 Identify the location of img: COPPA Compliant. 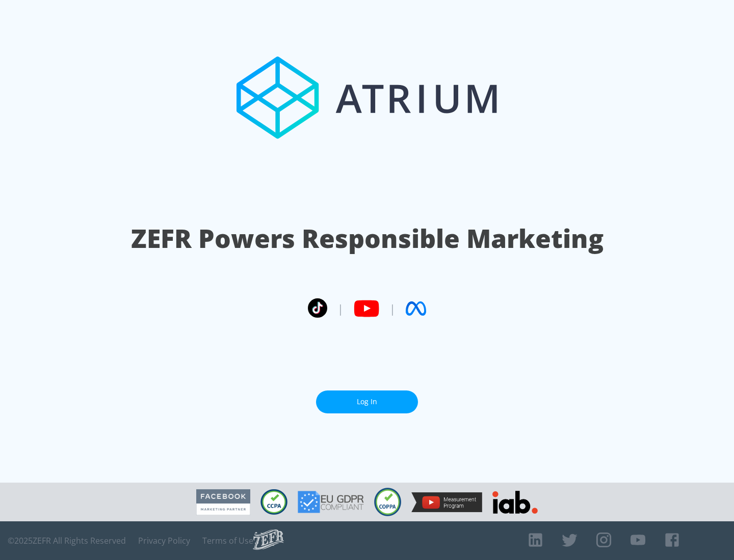
(388, 502).